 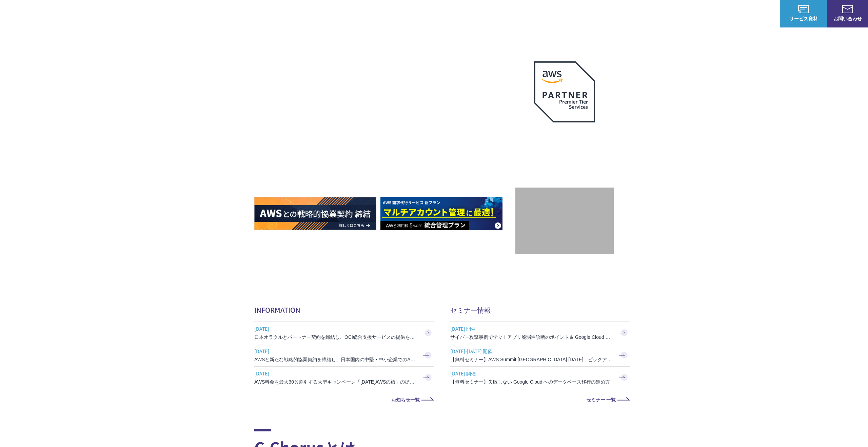 I want to click on p: AWSの導入からコスト削減、 構成・運用の最適化からデータ活用まで 規模や業種業態を問わない マネージドサービスで, so click(x=385, y=89).